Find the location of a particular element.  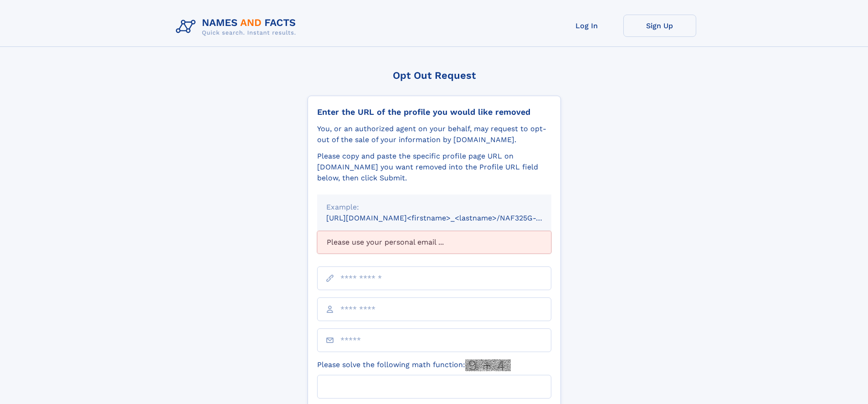

a: Sign Up is located at coordinates (660, 25).